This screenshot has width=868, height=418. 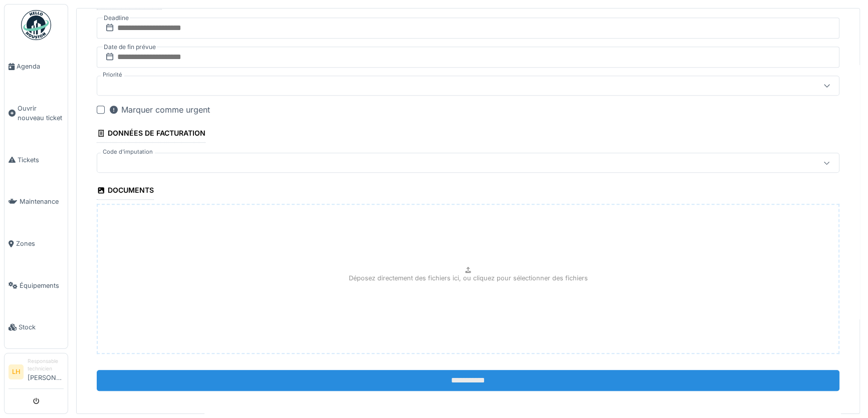 I want to click on span: Ouvrir nouveau ticket, so click(x=40, y=113).